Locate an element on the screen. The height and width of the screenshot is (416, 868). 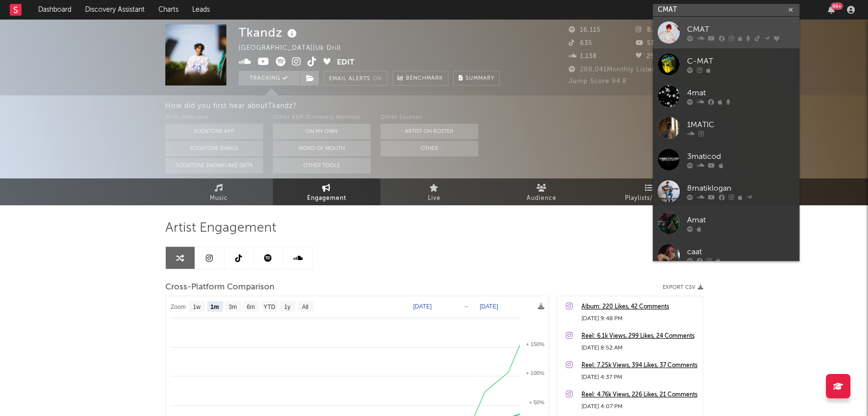
button: Word Of Mouth is located at coordinates (322, 149).